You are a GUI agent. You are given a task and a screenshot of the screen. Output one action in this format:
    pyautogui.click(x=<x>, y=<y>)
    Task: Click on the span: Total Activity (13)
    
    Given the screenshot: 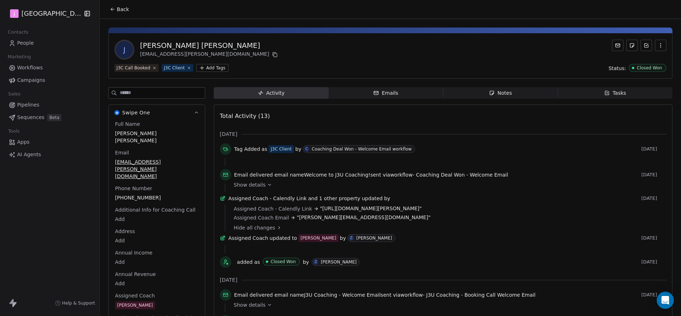 What is the action you would take?
    pyautogui.click(x=245, y=116)
    